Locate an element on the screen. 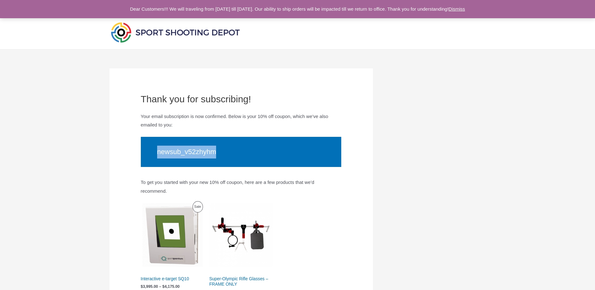 Image resolution: width=595 pixels, height=290 pixels. img: SQ10 Interactive e-target is located at coordinates (172, 235).